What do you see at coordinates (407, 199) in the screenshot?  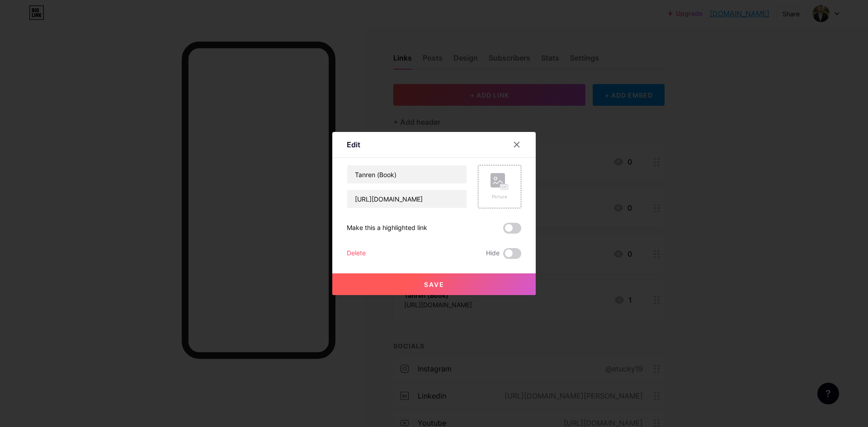 I see `input: URL` at bounding box center [407, 199].